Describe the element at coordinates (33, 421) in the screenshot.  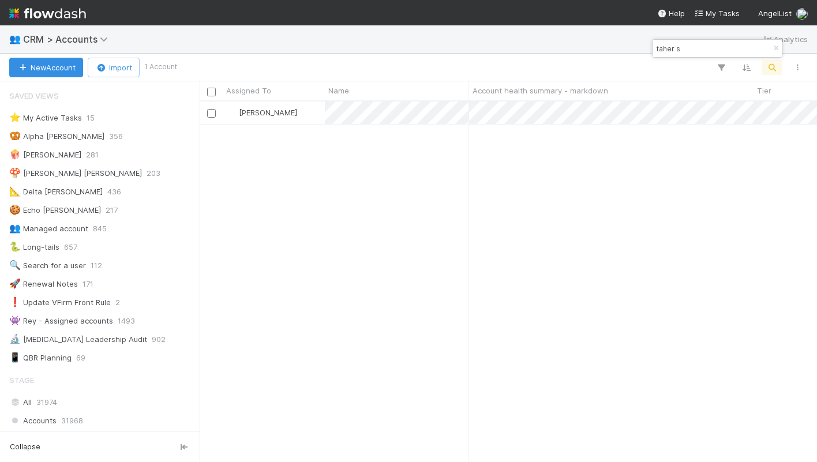
I see `span: Accounts` at that location.